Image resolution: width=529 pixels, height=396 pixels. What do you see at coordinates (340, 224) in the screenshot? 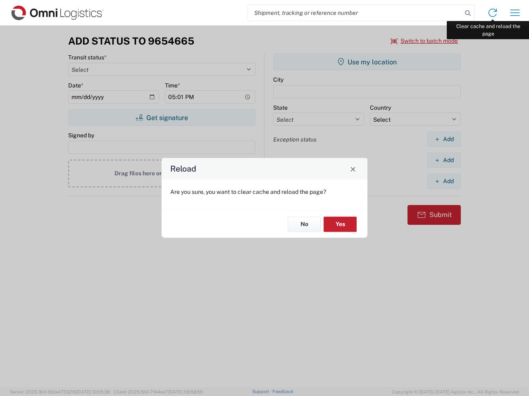
I see `button: Yes` at bounding box center [340, 224].